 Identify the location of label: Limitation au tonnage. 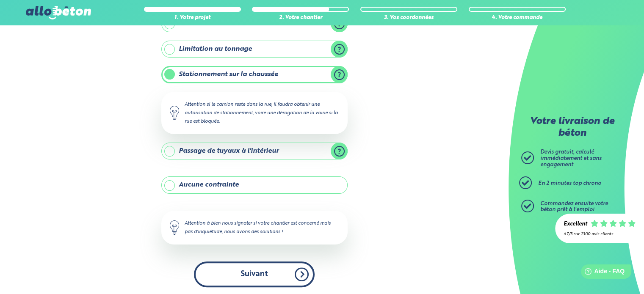
(255, 49).